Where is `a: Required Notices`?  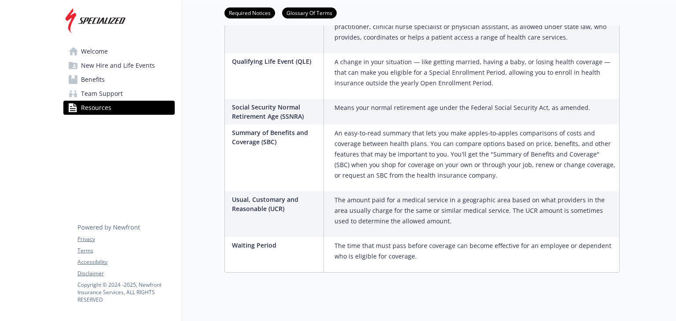
a: Required Notices is located at coordinates (250, 12).